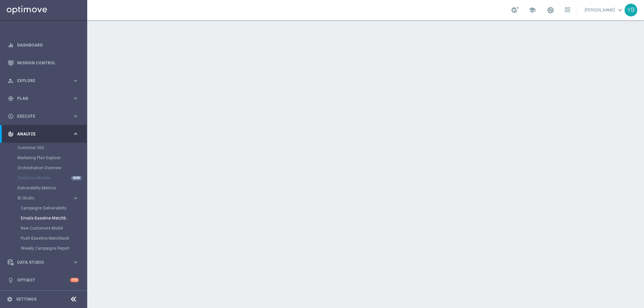 This screenshot has height=308, width=644. I want to click on div: person_search Explore keyboard_arrow_right, so click(43, 81).